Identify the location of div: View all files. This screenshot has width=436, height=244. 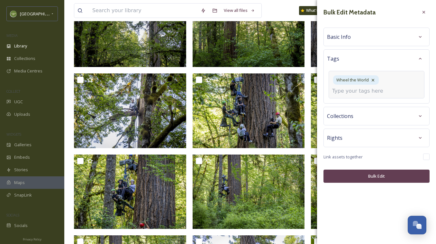
(239, 10).